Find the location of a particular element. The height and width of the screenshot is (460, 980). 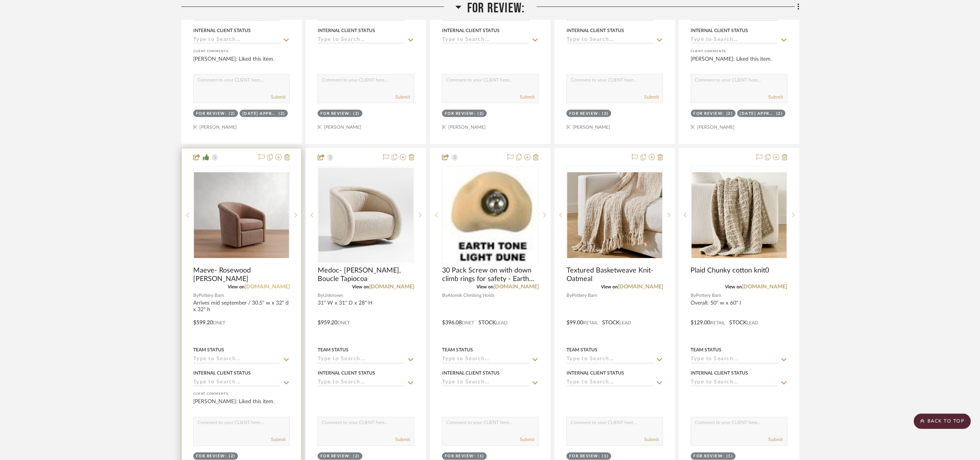

img: Textured Basketweave Knit- Oatmeal is located at coordinates (615, 215).